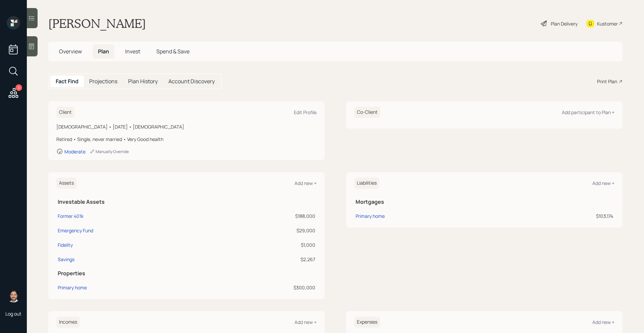  I want to click on div: Emergency Fund, so click(75, 230).